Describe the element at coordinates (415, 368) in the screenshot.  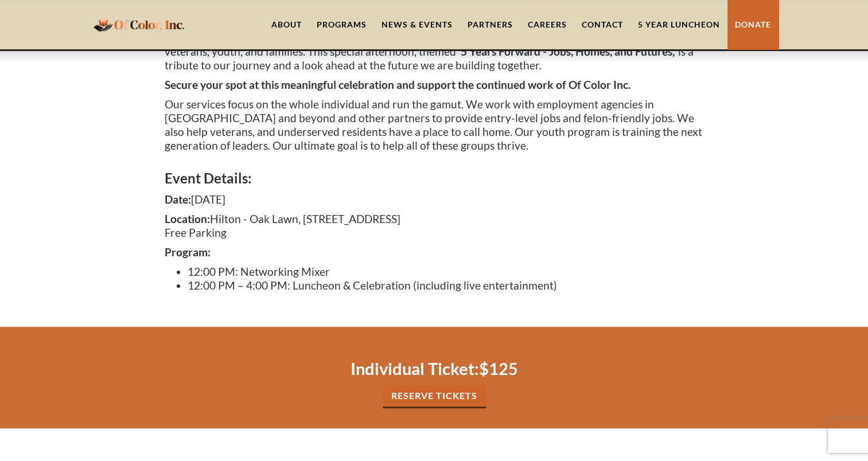
I see `strong: Individual Ticket:` at that location.